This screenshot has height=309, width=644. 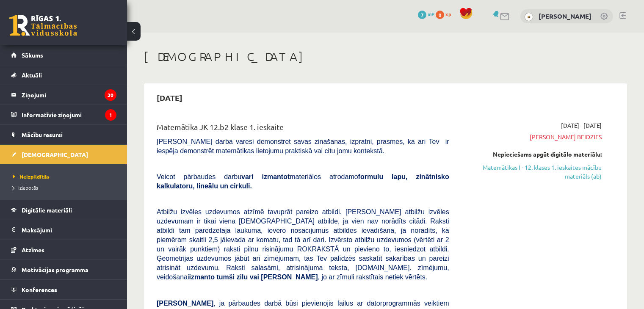 I want to click on a: Sākums, so click(x=63, y=55).